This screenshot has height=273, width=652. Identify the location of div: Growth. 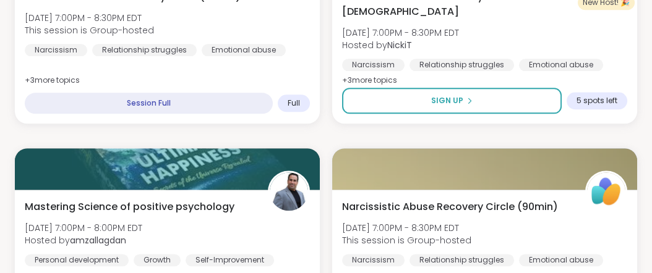
(157, 260).